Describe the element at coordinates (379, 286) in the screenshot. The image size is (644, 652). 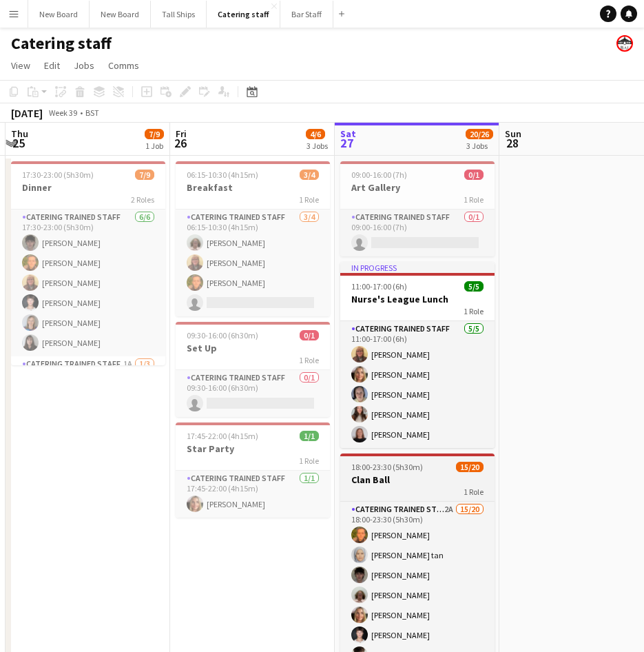
I see `span: 11:00-17:00 (6h)` at that location.